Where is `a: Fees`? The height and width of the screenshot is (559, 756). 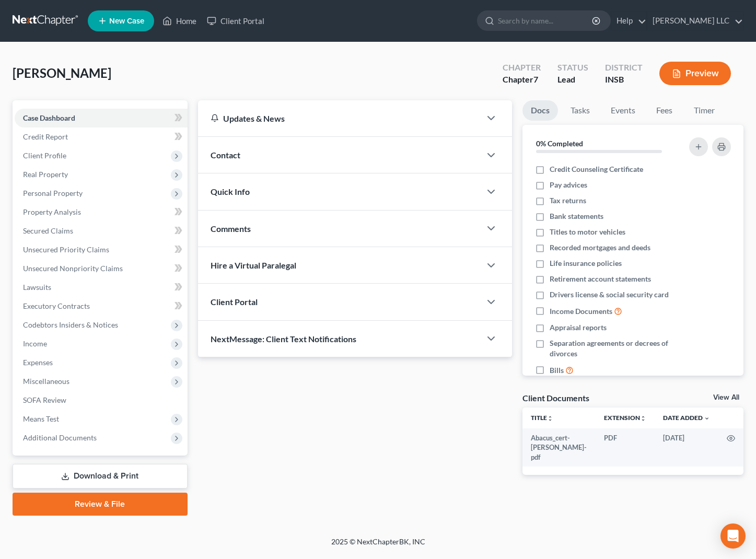 a: Fees is located at coordinates (664, 110).